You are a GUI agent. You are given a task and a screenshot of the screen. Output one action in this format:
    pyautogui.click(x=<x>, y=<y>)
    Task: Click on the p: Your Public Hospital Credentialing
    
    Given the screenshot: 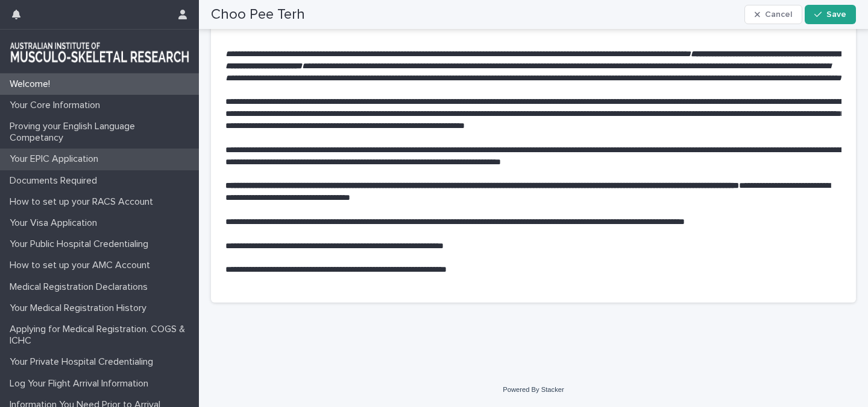 What is the action you would take?
    pyautogui.click(x=81, y=244)
    